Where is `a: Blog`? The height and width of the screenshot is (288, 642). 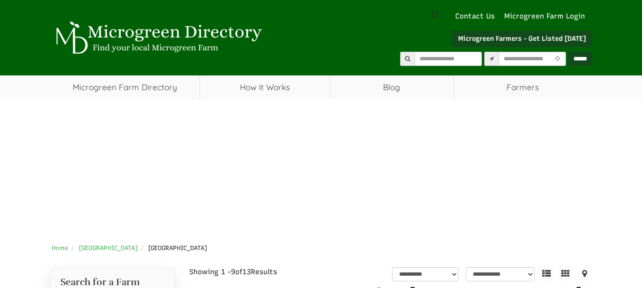 a: Blog is located at coordinates (391, 87).